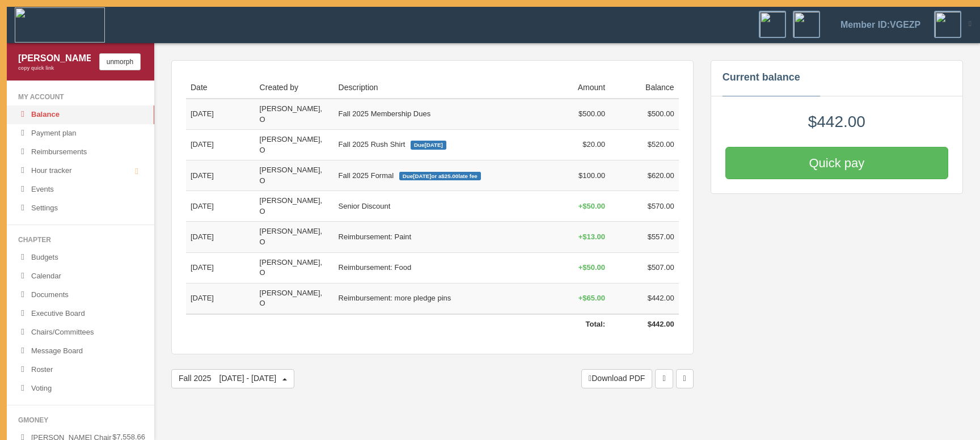 This screenshot has width=980, height=440. Describe the element at coordinates (594, 144) in the screenshot. I see `span: $20.00` at that location.